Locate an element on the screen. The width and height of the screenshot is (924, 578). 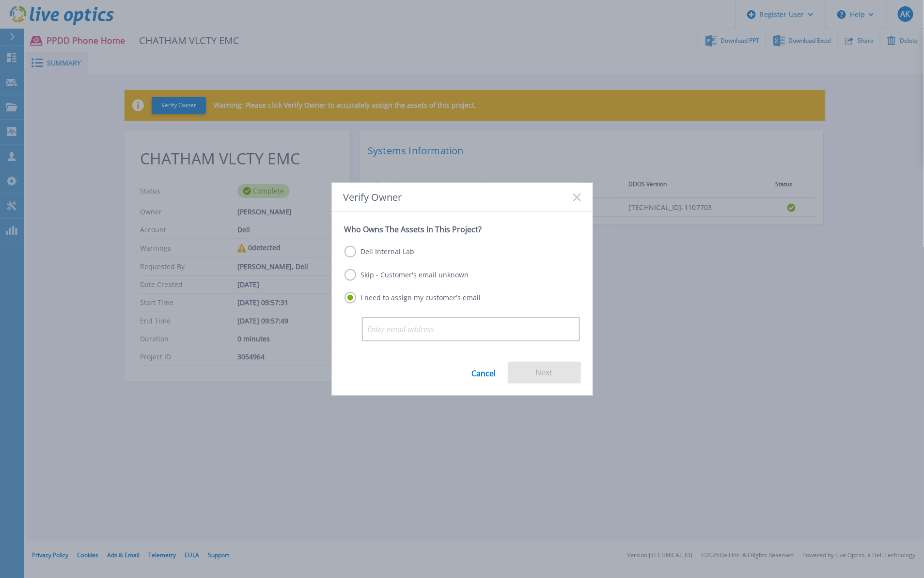
input: Enter email address is located at coordinates (471, 329).